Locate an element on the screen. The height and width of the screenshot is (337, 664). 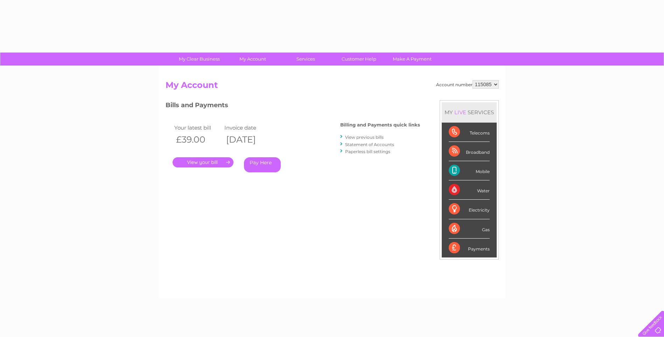
div: Broadband is located at coordinates (469, 151).